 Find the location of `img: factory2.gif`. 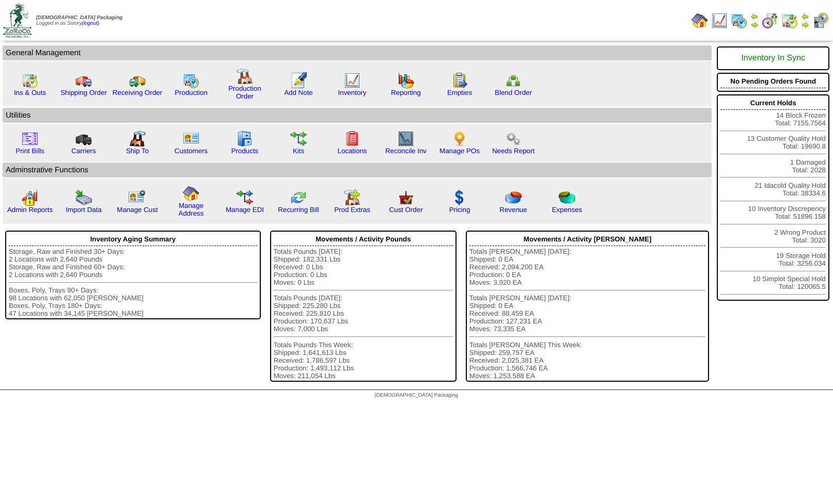

img: factory2.gif is located at coordinates (138, 139).